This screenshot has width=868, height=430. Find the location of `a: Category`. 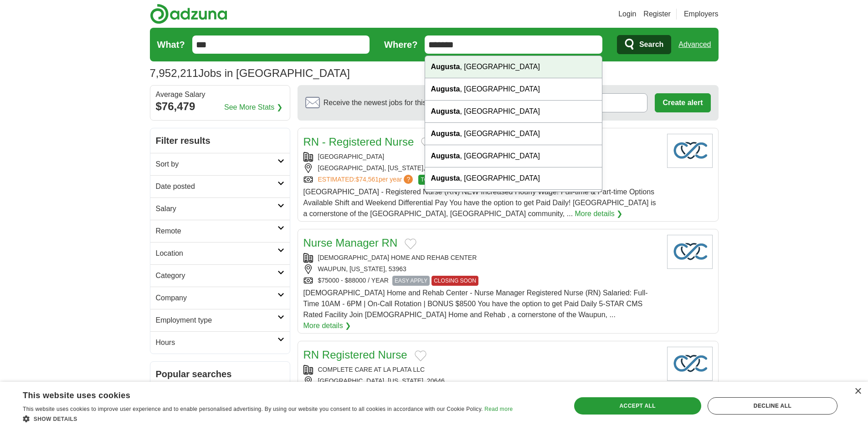

a: Category is located at coordinates (220, 275).